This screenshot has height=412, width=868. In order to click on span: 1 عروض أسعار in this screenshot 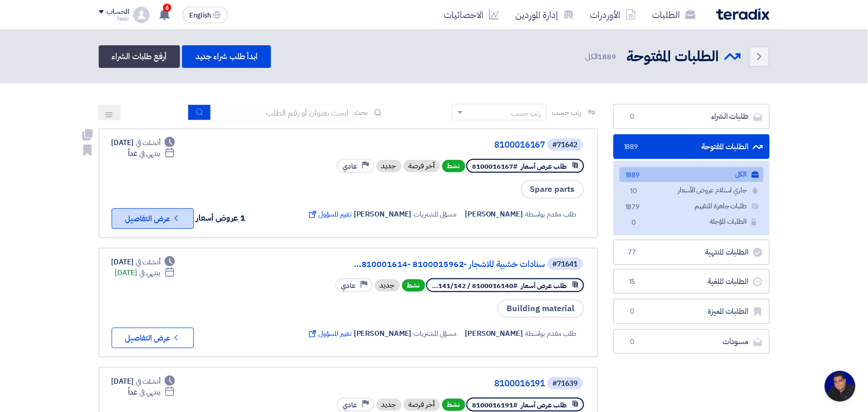, I will do `click(221, 218)`.